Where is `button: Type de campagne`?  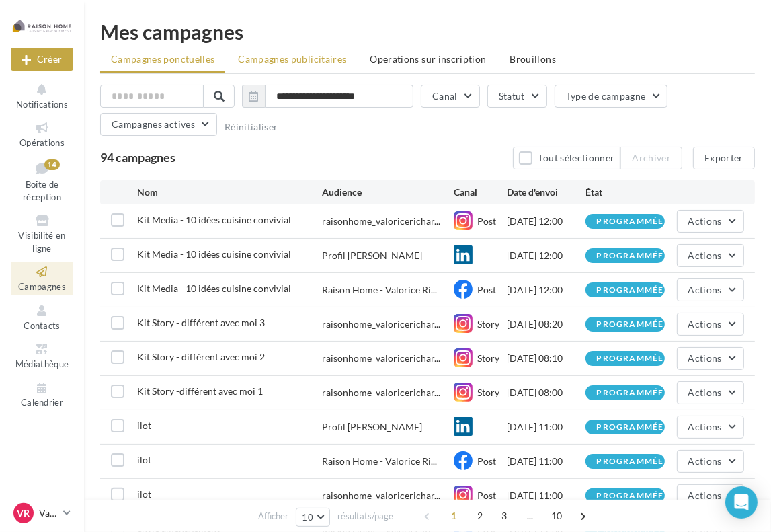 button: Type de campagne is located at coordinates (612, 97).